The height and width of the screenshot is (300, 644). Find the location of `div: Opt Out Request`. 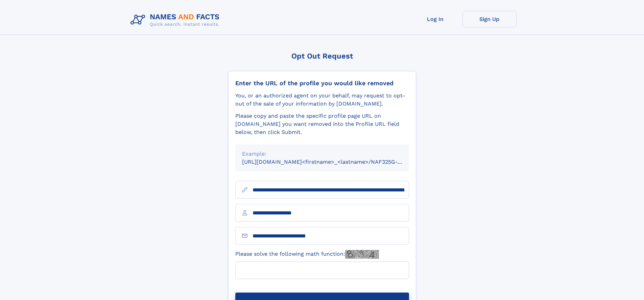

div: Opt Out Request is located at coordinates (322, 56).